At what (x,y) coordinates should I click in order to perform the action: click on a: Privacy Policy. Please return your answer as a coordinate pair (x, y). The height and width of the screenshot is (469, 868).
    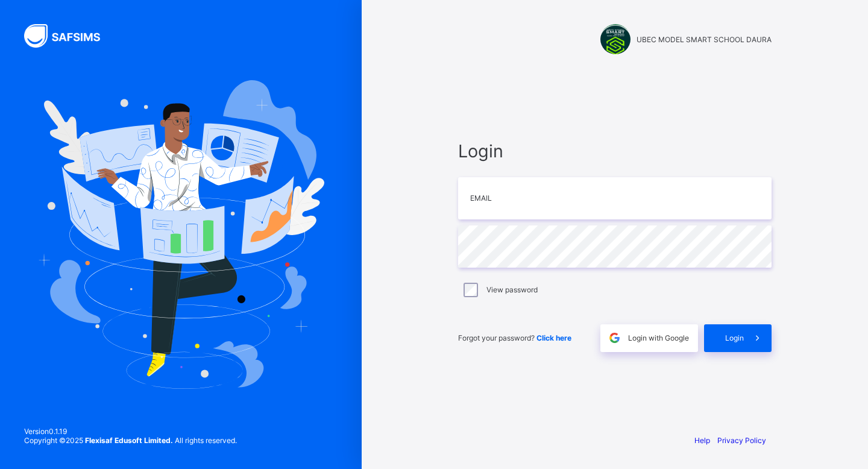
    Looking at the image, I should click on (741, 440).